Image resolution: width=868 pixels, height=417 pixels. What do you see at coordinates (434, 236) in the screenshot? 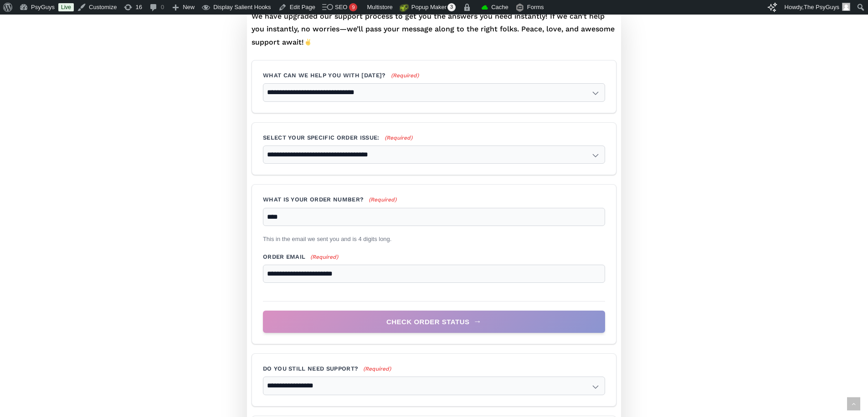
I see `div: This in the email we sent you and is 4 digits long.` at bounding box center [434, 236].